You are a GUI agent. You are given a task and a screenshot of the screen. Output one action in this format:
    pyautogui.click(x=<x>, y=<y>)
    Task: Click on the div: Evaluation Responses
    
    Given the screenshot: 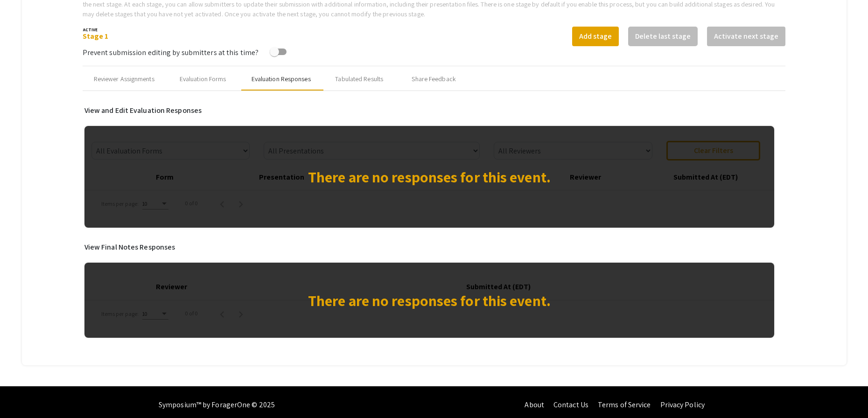 What is the action you would take?
    pyautogui.click(x=281, y=79)
    